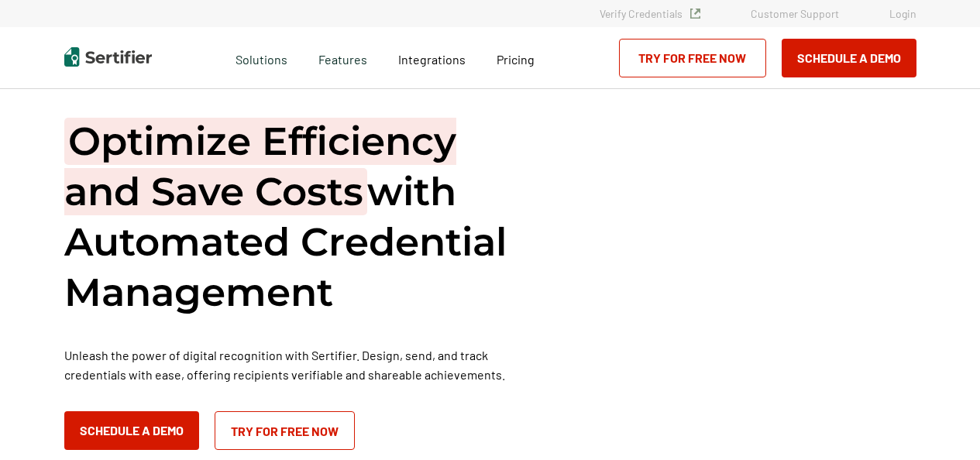 Image resolution: width=980 pixels, height=460 pixels. Describe the element at coordinates (515, 57) in the screenshot. I see `a: Pricing` at that location.